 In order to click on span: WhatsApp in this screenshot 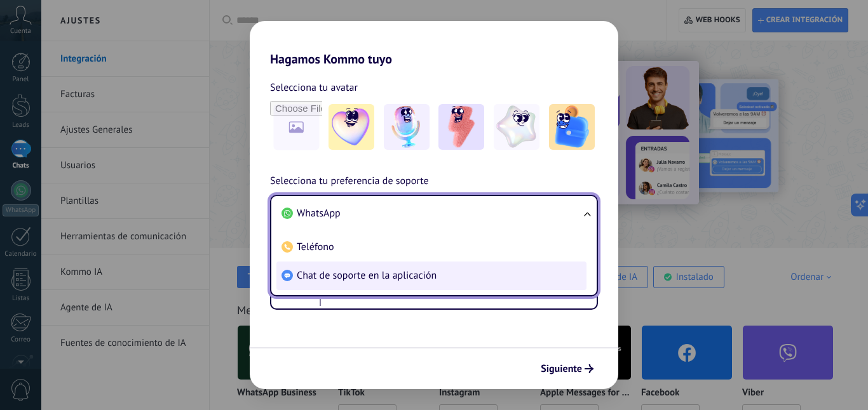, I will do `click(318, 214)`.